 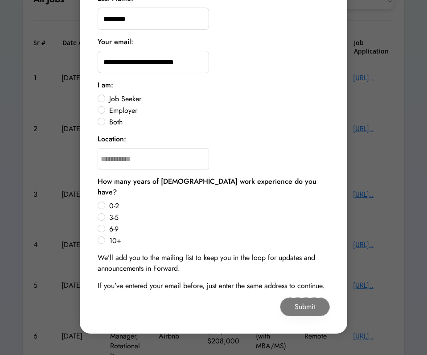 I want to click on label: 10+, so click(x=218, y=241).